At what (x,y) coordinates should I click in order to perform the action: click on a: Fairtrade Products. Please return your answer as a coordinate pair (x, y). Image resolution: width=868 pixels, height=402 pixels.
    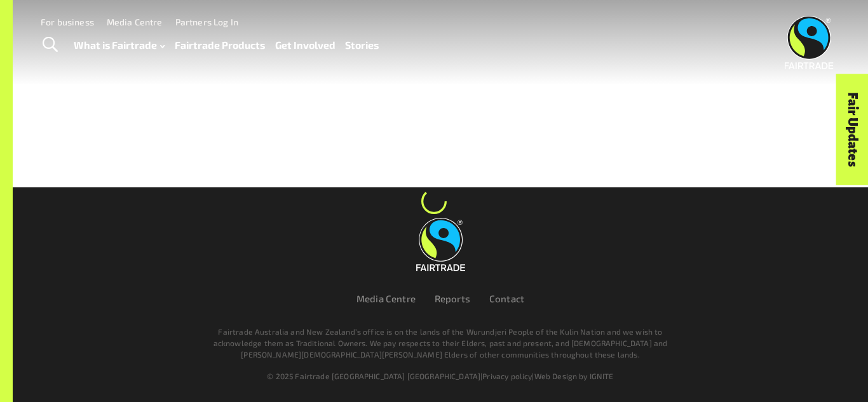
    Looking at the image, I should click on (219, 45).